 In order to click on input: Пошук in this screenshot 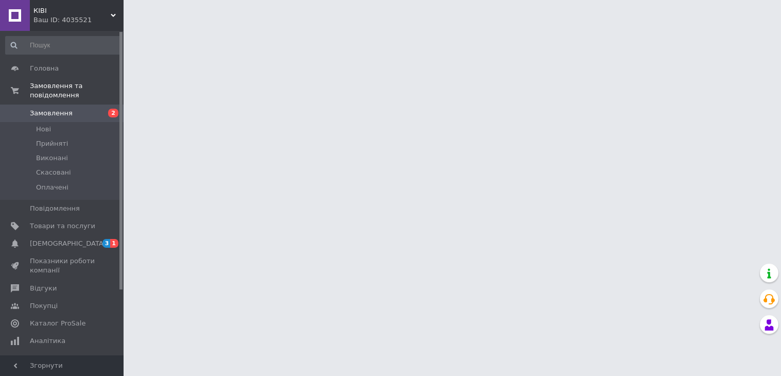, I will do `click(63, 45)`.